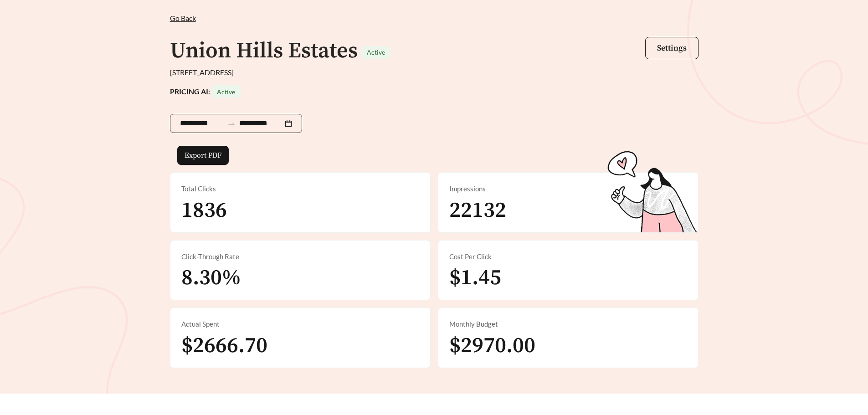  Describe the element at coordinates (478, 211) in the screenshot. I see `span: 22132` at that location.